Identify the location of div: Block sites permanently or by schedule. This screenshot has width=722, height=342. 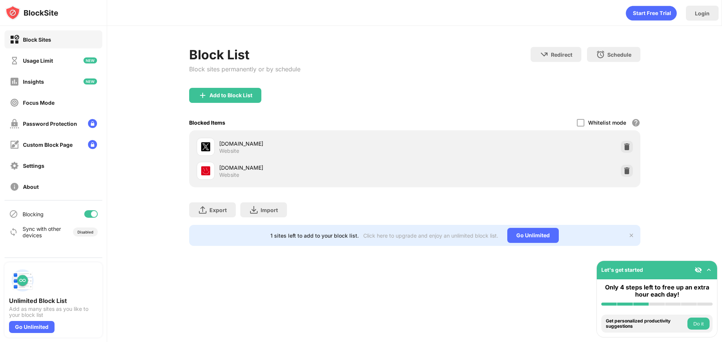
(245, 69).